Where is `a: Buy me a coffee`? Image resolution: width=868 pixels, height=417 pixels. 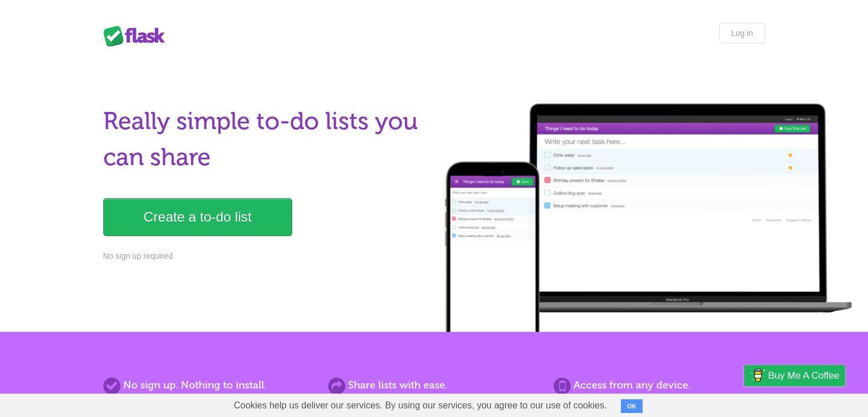
a: Buy me a coffee is located at coordinates (795, 375).